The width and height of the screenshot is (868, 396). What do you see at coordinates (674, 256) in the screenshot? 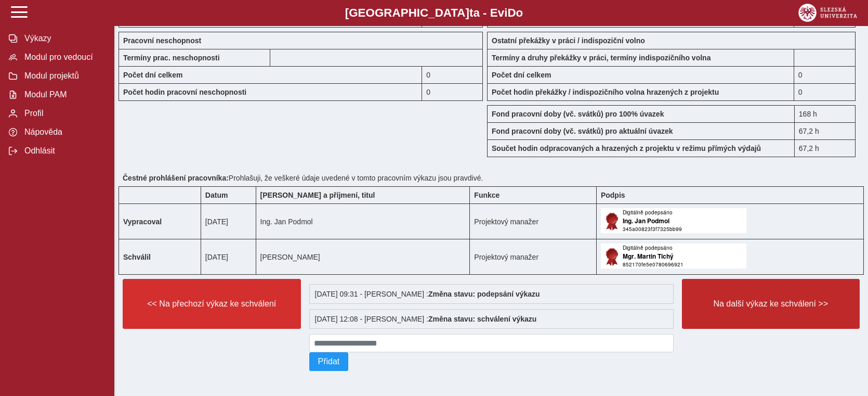
I see `img: Digitálně podepsáno schvalovatelem` at bounding box center [674, 256].